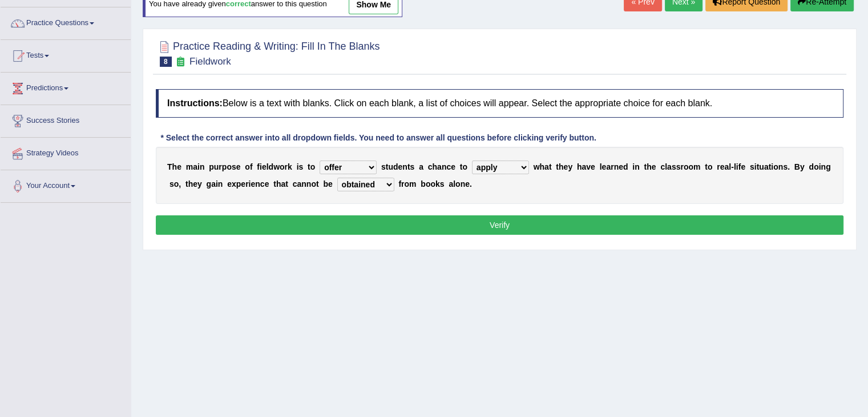 The height and width of the screenshot is (417, 868). I want to click on h2: Practice Reading & Writing: Fill In The Blanks, so click(267, 53).